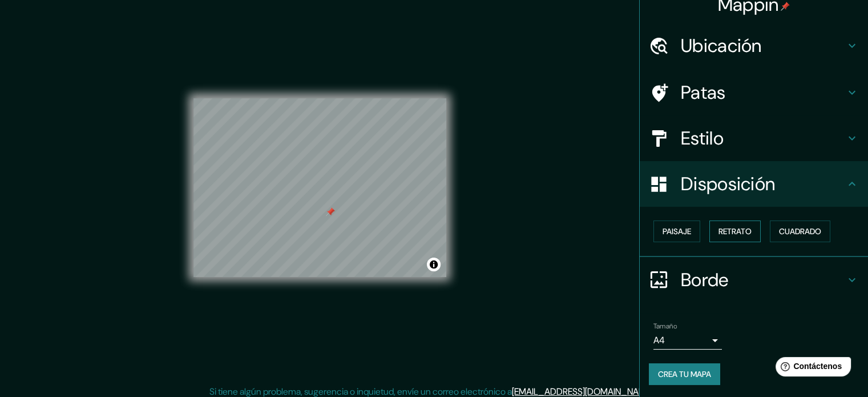 The width and height of the screenshot is (868, 397). I want to click on div: Disposición, so click(753, 184).